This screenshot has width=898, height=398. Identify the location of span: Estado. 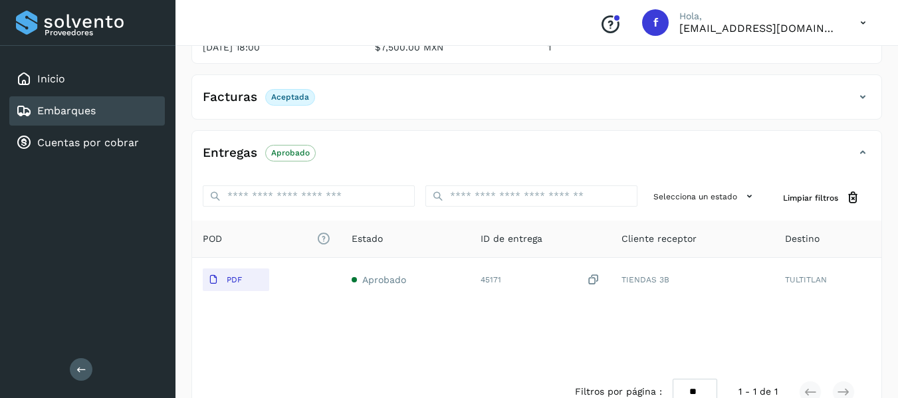
(367, 239).